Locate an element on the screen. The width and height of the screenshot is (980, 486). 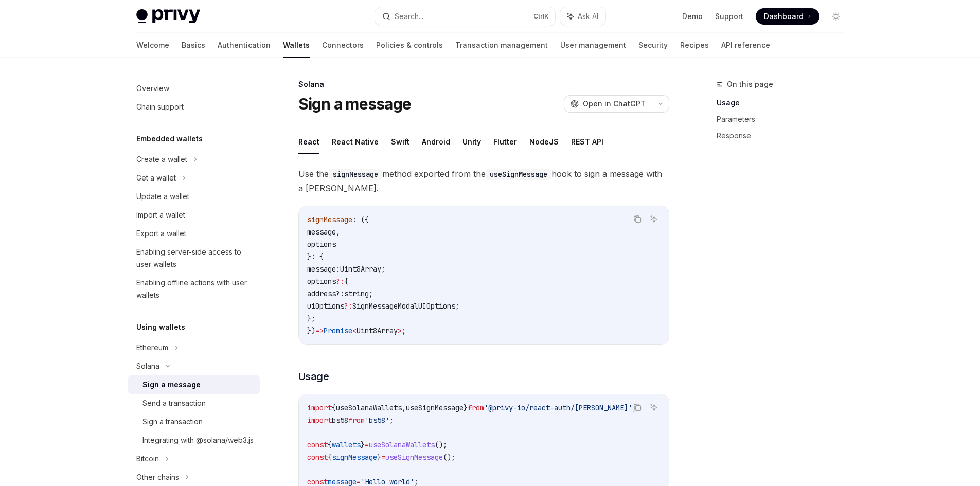
h5: Using wallets is located at coordinates (160, 327).